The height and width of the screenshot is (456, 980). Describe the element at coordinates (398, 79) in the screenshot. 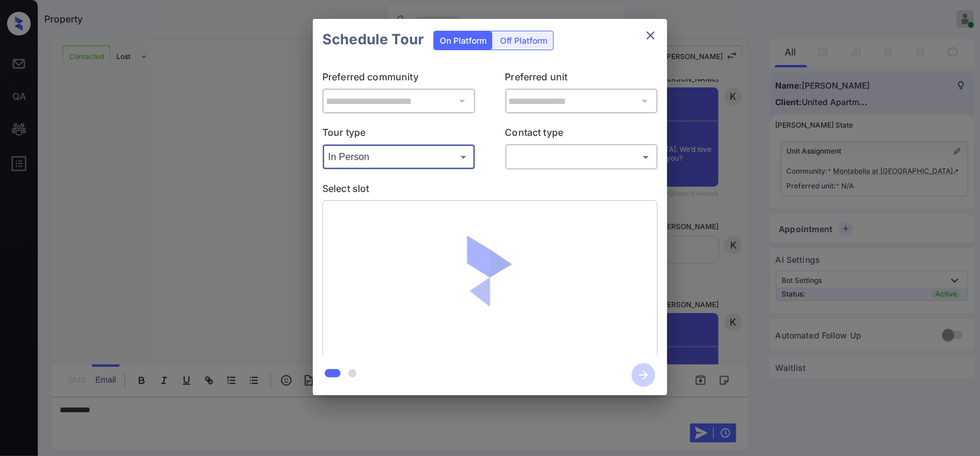

I see `p: Preferred community` at that location.